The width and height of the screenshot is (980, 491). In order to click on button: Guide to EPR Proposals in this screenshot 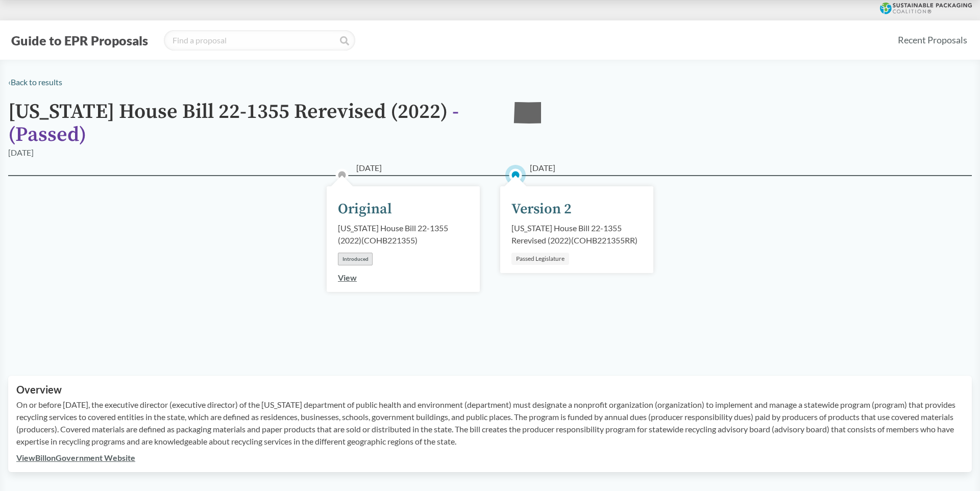, I will do `click(80, 41)`.